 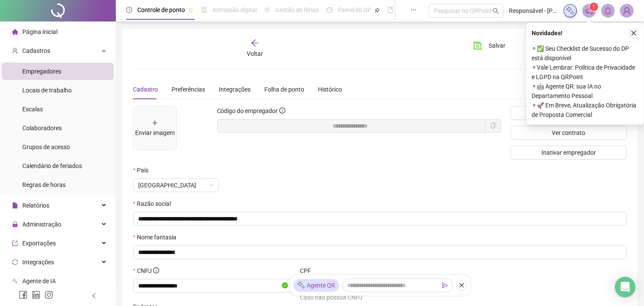 What do you see at coordinates (15, 51) in the screenshot?
I see `span: user-add` at bounding box center [15, 51].